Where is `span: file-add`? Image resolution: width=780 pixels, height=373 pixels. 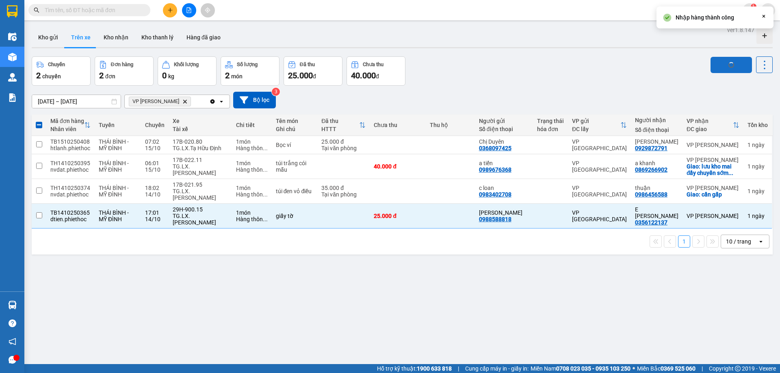 span: file-add is located at coordinates (189, 10).